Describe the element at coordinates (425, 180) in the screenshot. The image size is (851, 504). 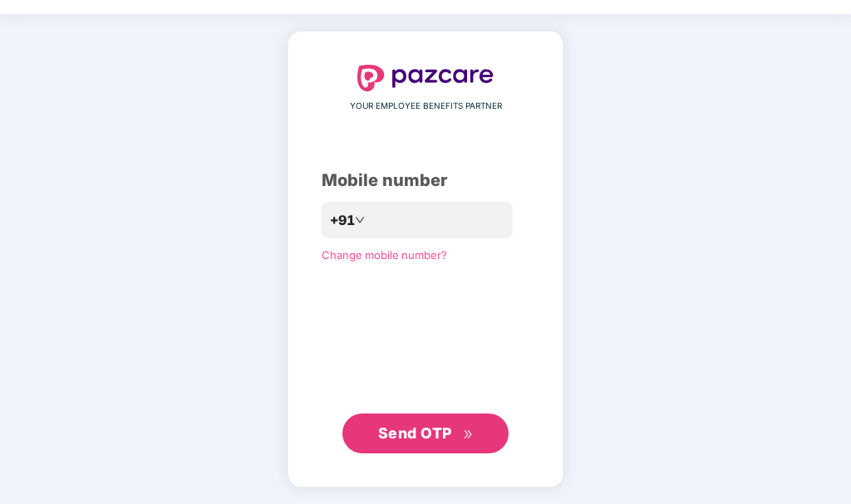
I see `div: Mobile number` at that location.